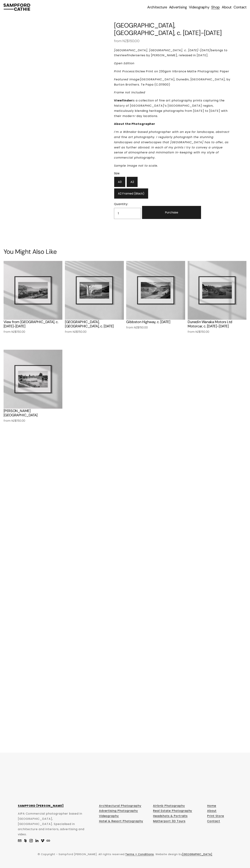  What do you see at coordinates (169, 821) in the screenshot?
I see `a: Matterport 3D Tours` at bounding box center [169, 821].